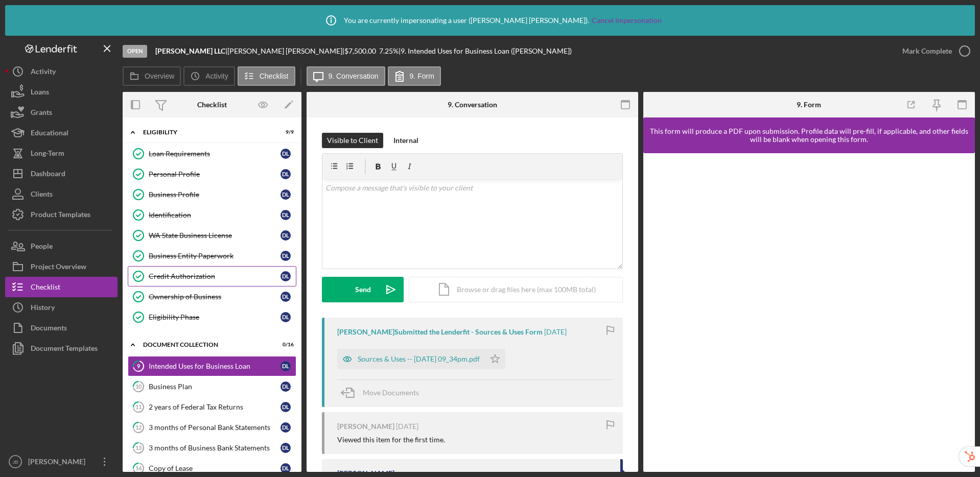 Image resolution: width=980 pixels, height=477 pixels. What do you see at coordinates (64, 349) in the screenshot?
I see `div: Document Templates` at bounding box center [64, 349].